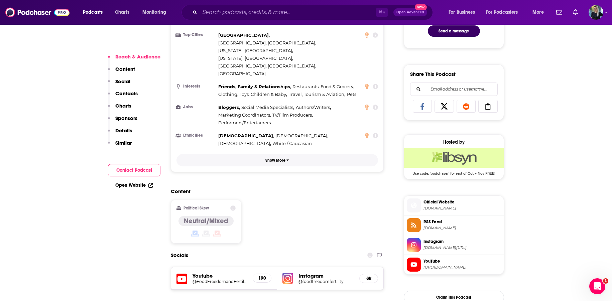 The width and height of the screenshot is (612, 301). What do you see at coordinates (120, 133) in the screenshot?
I see `button: Details` at bounding box center [120, 133].